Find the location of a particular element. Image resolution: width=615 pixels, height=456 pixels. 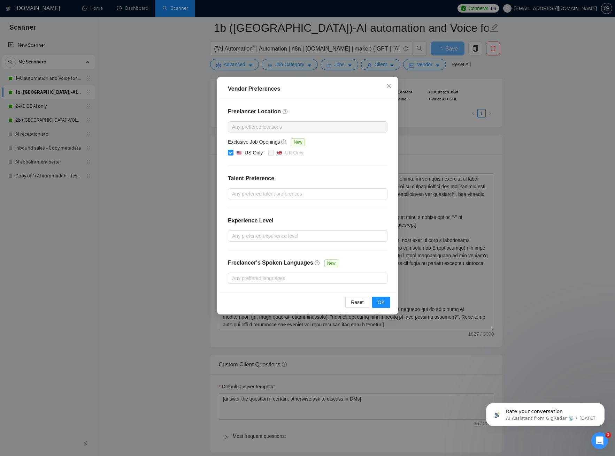

h5: Exclusive Job Openings is located at coordinates (254, 142).